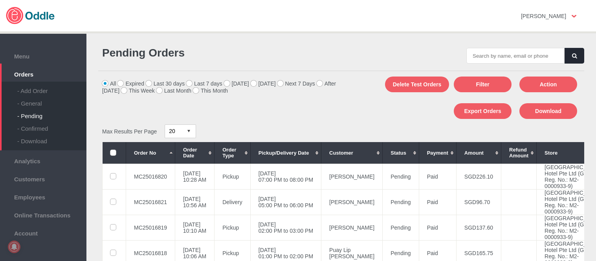 The image size is (596, 261). What do you see at coordinates (150, 202) in the screenshot?
I see `td: MC25016821` at bounding box center [150, 202].